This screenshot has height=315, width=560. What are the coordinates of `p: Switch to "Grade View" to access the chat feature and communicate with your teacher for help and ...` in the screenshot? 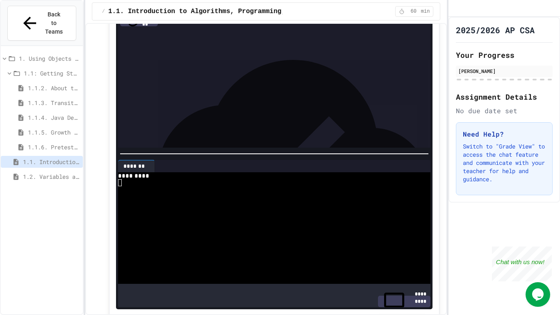 It's located at (504, 163).